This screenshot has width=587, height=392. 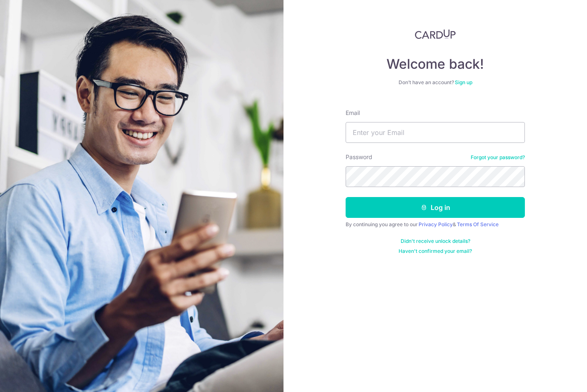 What do you see at coordinates (435, 207) in the screenshot?
I see `button: Log in` at bounding box center [435, 207].